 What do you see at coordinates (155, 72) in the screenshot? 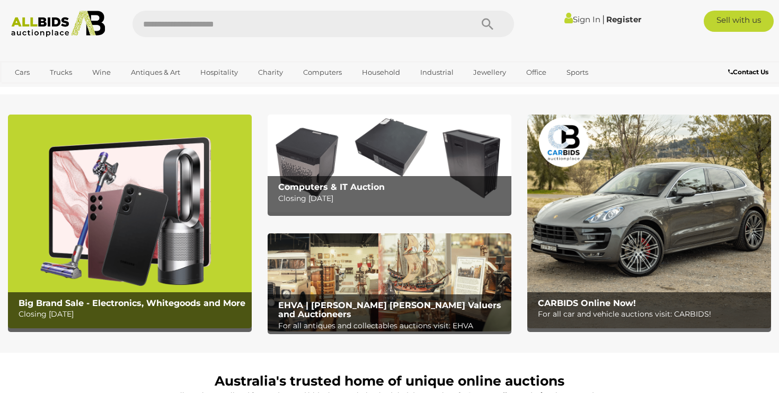
I see `a: Antiques & Art` at bounding box center [155, 72].